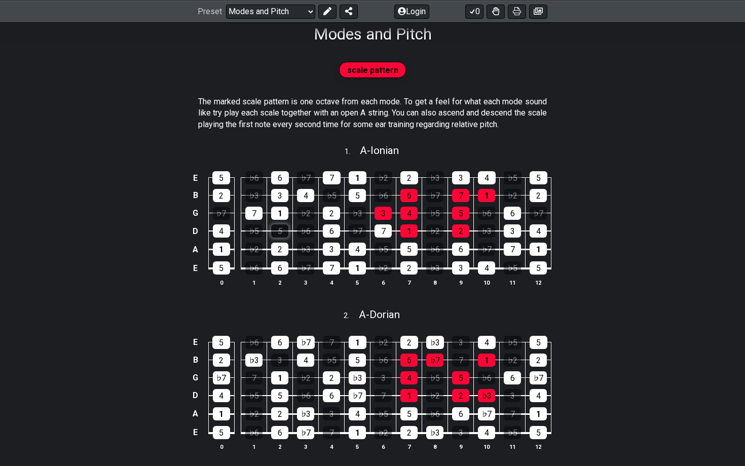 This screenshot has height=466, width=745. I want to click on span: 2 ., so click(351, 316).